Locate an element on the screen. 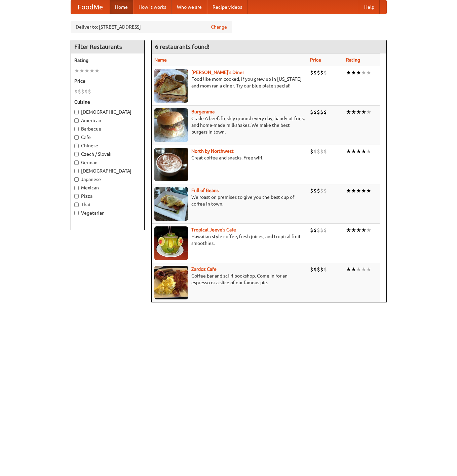  a: How it works is located at coordinates (152, 7).